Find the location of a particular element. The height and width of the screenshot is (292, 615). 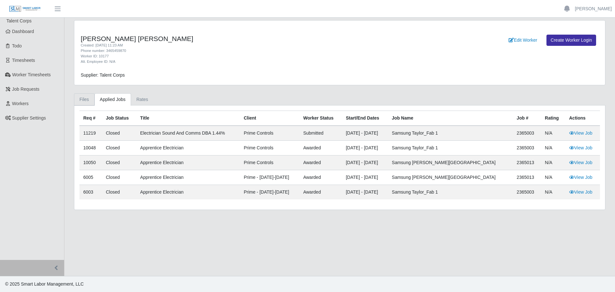

span: Workers is located at coordinates (21, 104).